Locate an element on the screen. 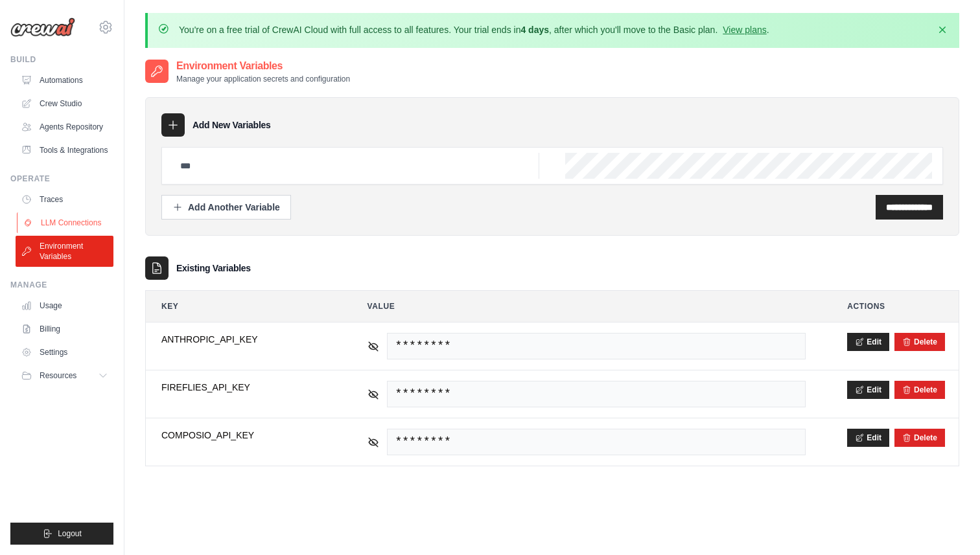 The image size is (980, 555). strong: 4 days is located at coordinates (535, 30).